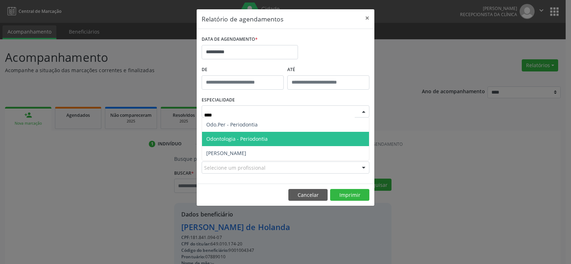 Image resolution: width=571 pixels, height=264 pixels. I want to click on button: Cancelar, so click(308, 195).